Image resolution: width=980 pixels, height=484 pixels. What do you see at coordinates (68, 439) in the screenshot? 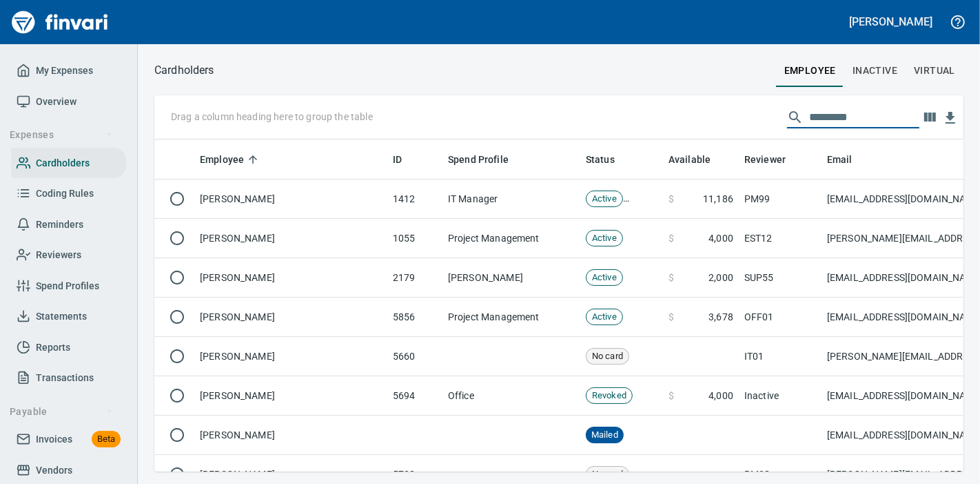
I see `a: InvoicesBeta` at bounding box center [68, 439].